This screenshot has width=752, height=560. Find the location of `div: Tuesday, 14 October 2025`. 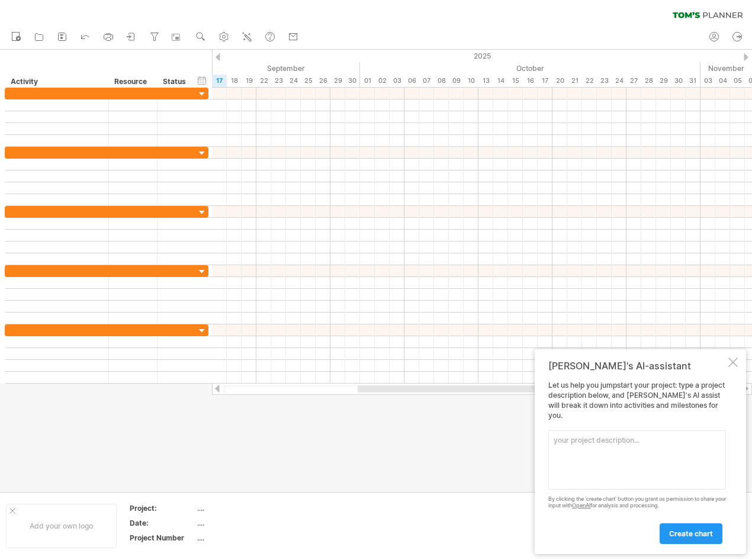

div: Tuesday, 14 October 2025 is located at coordinates (500, 81).